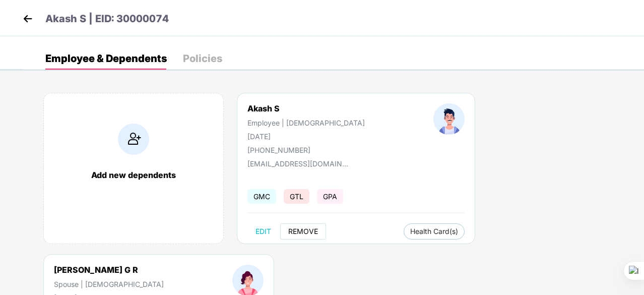 This screenshot has width=644, height=295. What do you see at coordinates (106, 58) in the screenshot?
I see `div: Employee & Dependents` at bounding box center [106, 58].